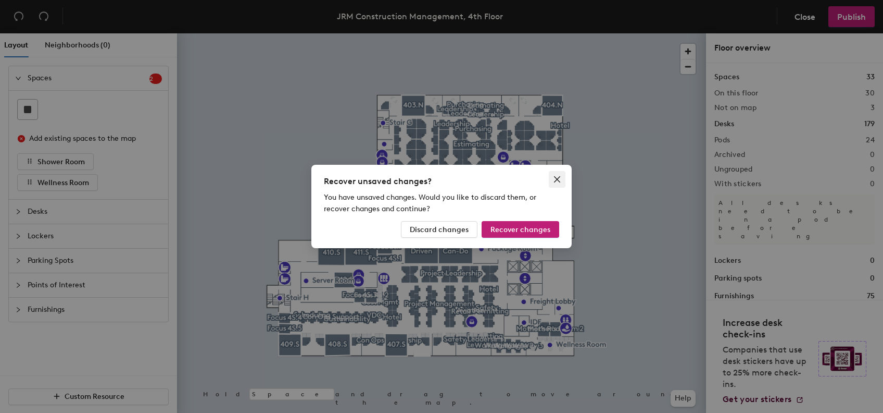  What do you see at coordinates (520, 229) in the screenshot?
I see `span: Recover changes` at bounding box center [520, 229].